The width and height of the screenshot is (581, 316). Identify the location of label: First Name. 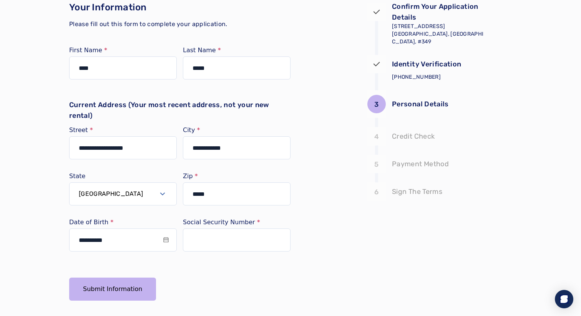
(123, 50).